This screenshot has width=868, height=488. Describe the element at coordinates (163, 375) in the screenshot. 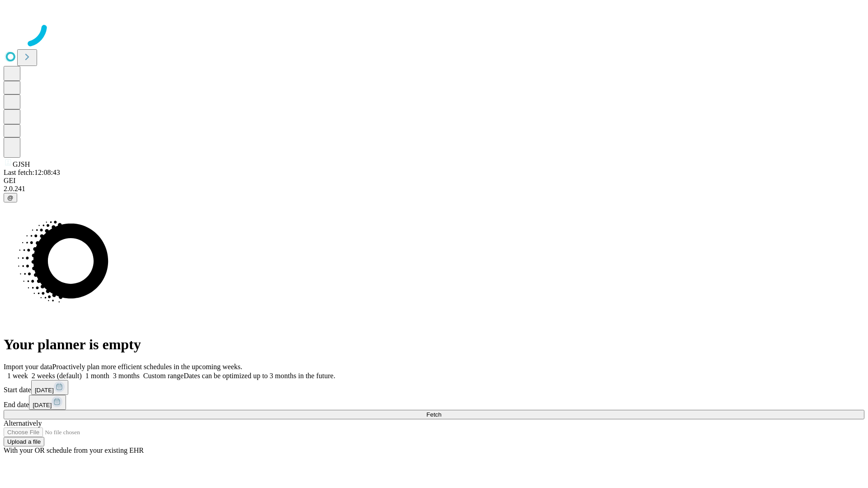

I see `span: Custom range` at that location.